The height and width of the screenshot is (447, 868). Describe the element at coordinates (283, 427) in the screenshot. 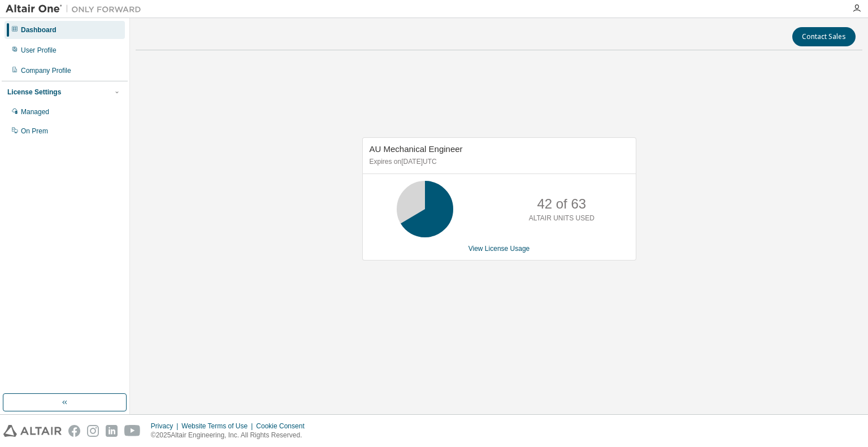

I see `div: Cookie Consent` at that location.